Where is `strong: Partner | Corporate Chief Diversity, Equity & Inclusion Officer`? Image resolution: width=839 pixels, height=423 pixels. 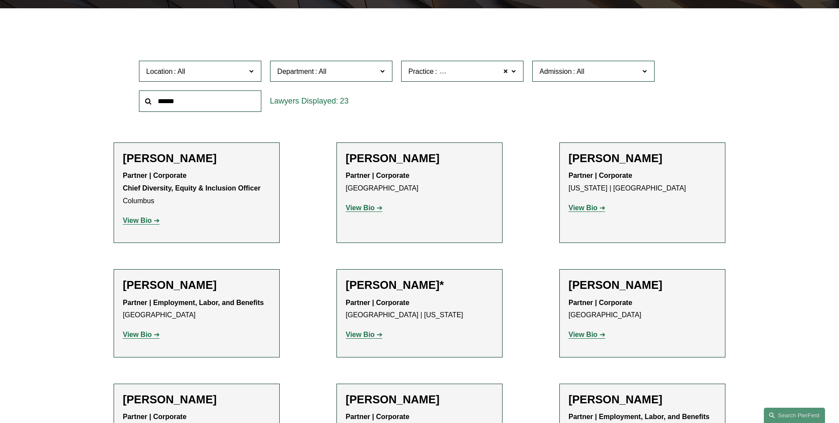
strong: Partner | Corporate Chief Diversity, Equity & Inclusion Officer is located at coordinates (191, 182).